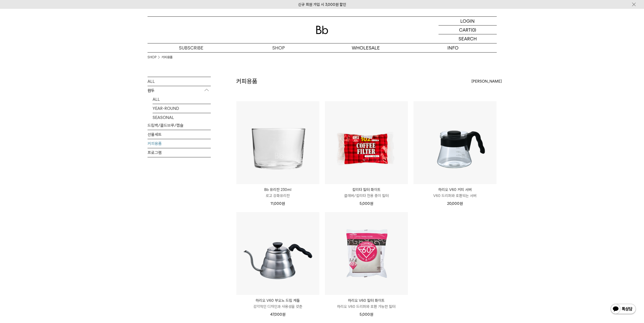 Image resolution: width=644 pixels, height=323 pixels. I want to click on a: YEAR-ROUND, so click(182, 108).